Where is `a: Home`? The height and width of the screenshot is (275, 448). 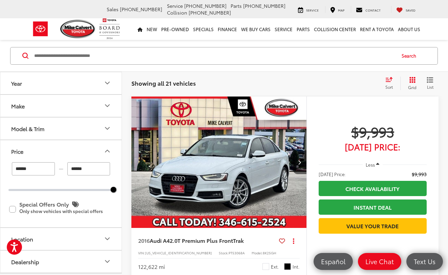
a: Home is located at coordinates (140, 29).